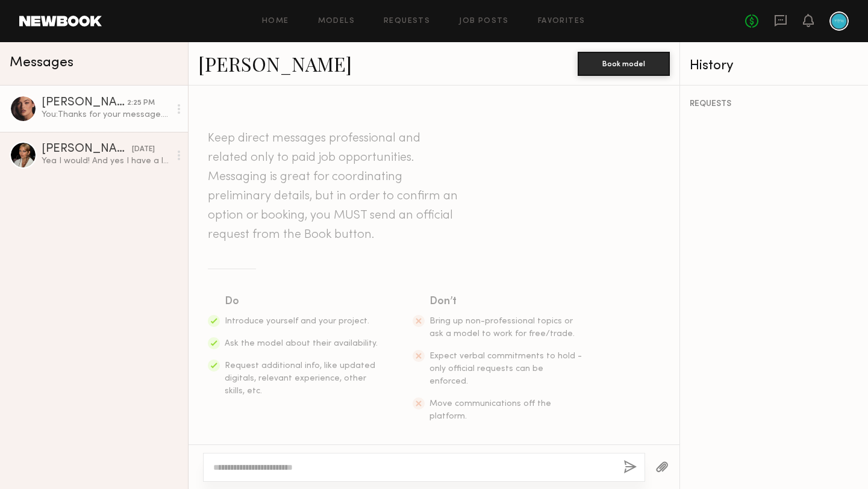  I want to click on div: REQUESTS, so click(774, 105).